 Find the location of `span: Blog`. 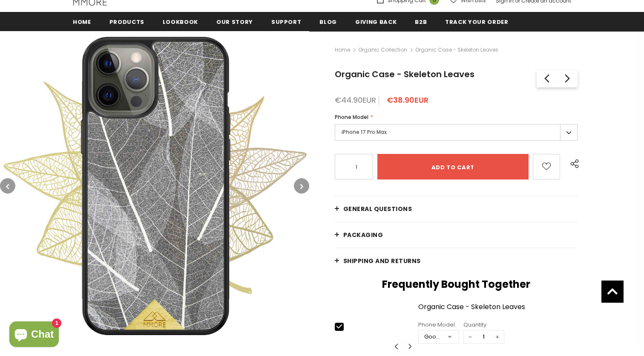

span: Blog is located at coordinates (328, 22).